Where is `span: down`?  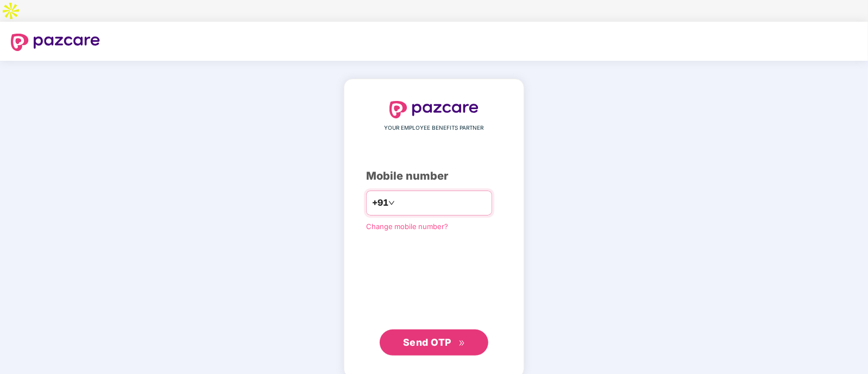 span: down is located at coordinates (392, 203).